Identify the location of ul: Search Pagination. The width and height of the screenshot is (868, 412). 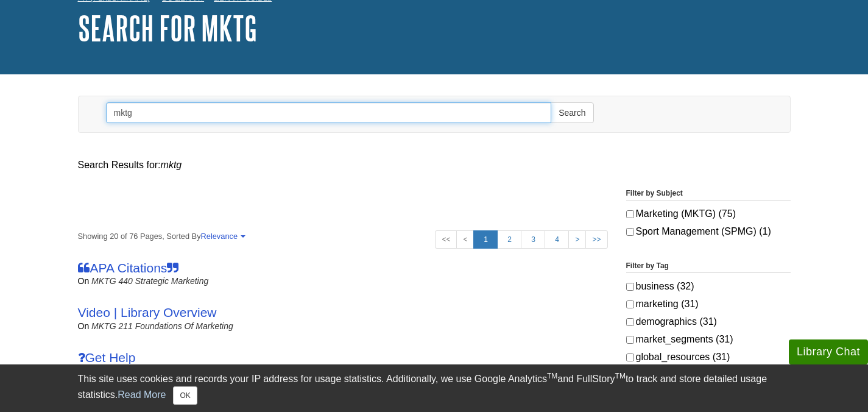
(521, 239).